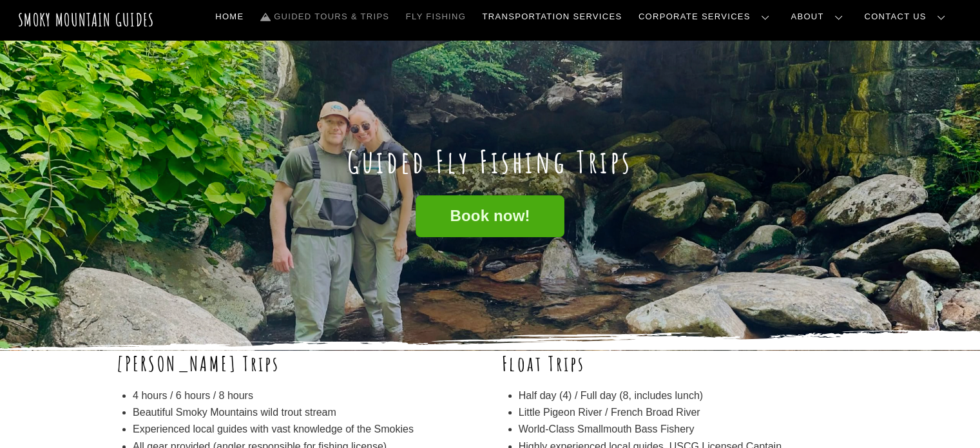 The image size is (980, 448). What do you see at coordinates (87, 20) in the screenshot?
I see `a: Smoky Mountain Guides` at bounding box center [87, 20].